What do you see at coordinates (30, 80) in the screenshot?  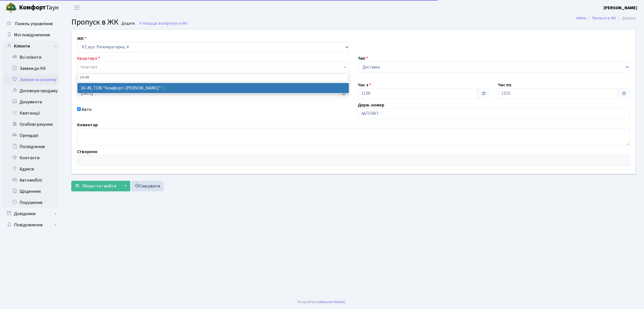 I see `a: Заявки на охорону` at bounding box center [30, 80].